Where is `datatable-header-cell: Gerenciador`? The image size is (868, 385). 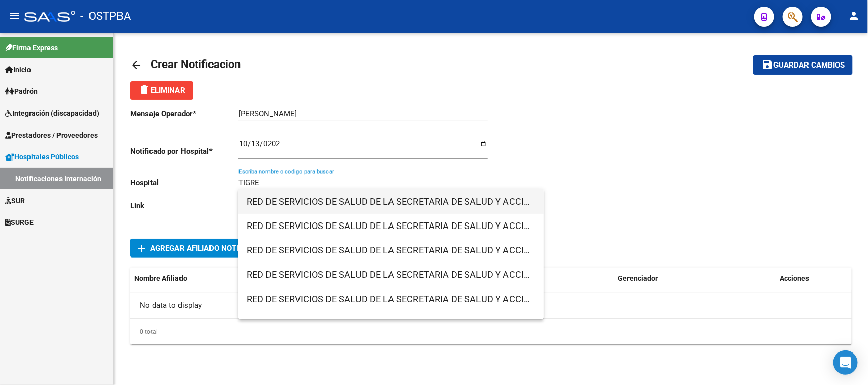 datatable-header-cell: Gerenciador is located at coordinates (695, 278).